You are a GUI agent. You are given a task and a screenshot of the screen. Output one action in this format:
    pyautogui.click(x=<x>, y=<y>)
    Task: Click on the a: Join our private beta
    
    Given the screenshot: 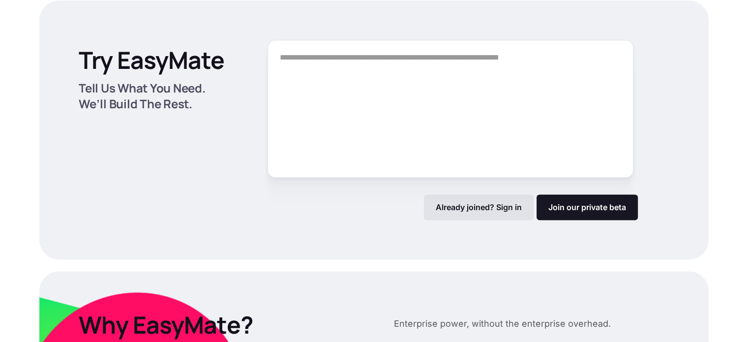 What is the action you would take?
    pyautogui.click(x=587, y=207)
    